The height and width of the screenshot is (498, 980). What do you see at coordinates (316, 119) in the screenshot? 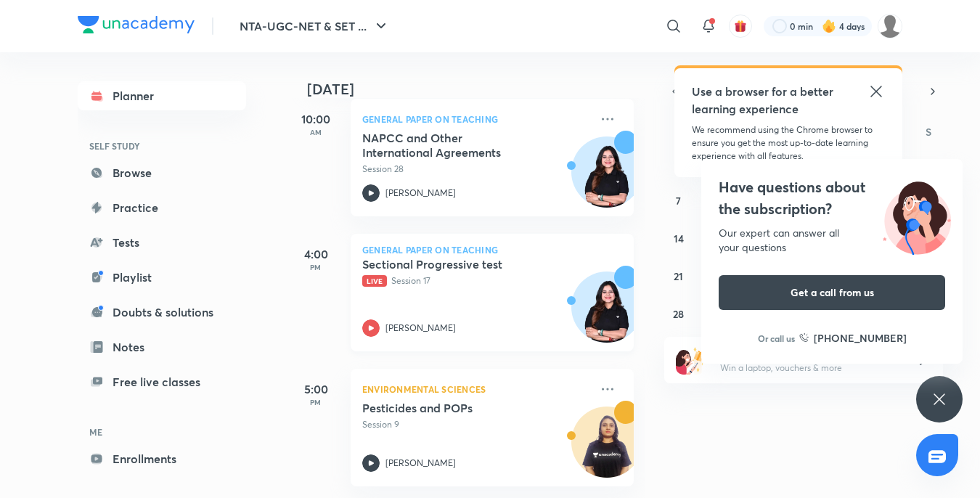
I see `h5: 10:00` at bounding box center [316, 119].